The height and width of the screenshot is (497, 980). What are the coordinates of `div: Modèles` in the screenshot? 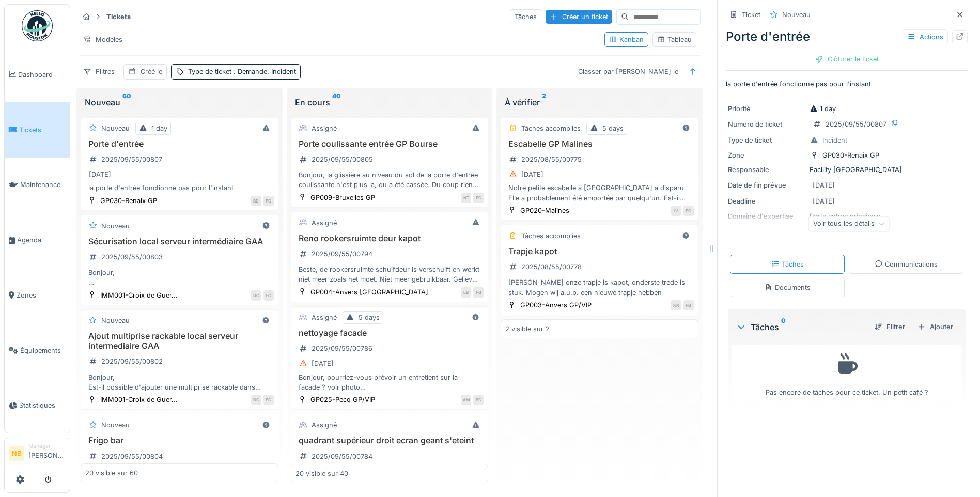 It's located at (103, 40).